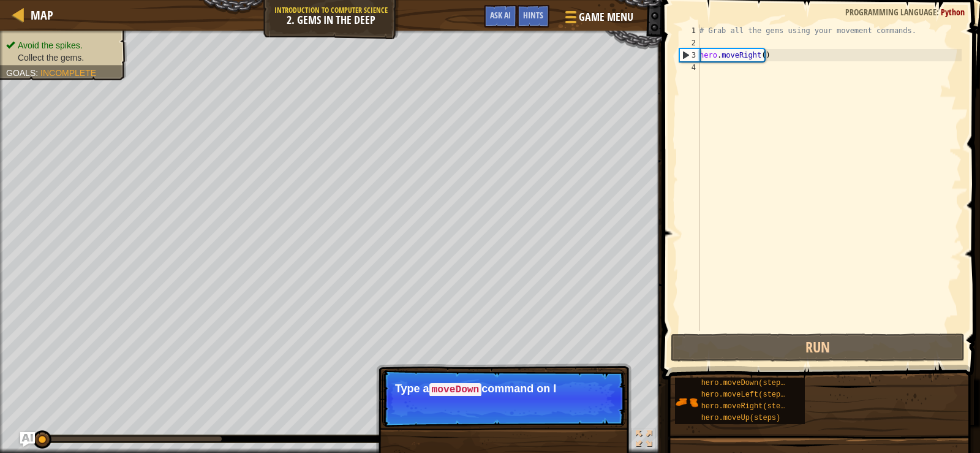 The image size is (980, 453). What do you see at coordinates (51, 57) in the screenshot?
I see `span: Collect the gems.` at bounding box center [51, 57].